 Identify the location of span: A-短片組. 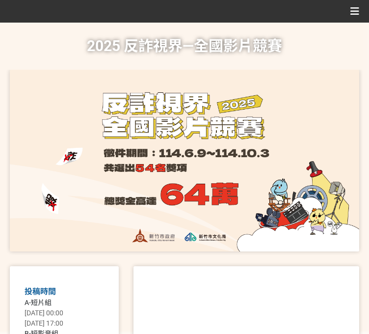
(38, 302).